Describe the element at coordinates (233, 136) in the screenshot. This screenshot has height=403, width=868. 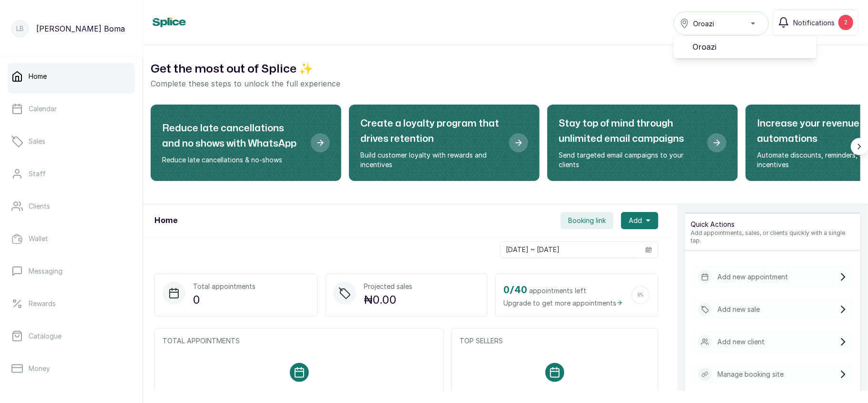
I see `h2: Reduce late cancellations and no shows with WhatsApp` at that location.